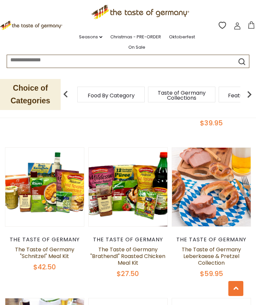 This screenshot has width=256, height=305. Describe the element at coordinates (128, 273) in the screenshot. I see `span: $27.50` at that location.